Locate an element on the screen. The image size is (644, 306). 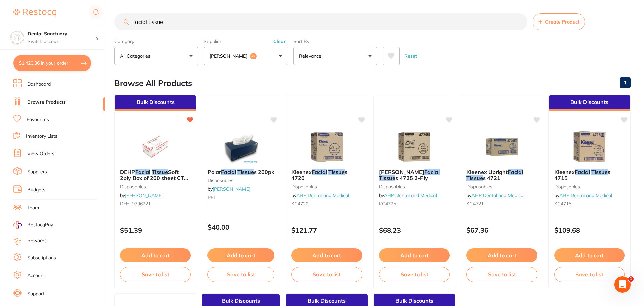
p: $109.68 is located at coordinates (590, 230).